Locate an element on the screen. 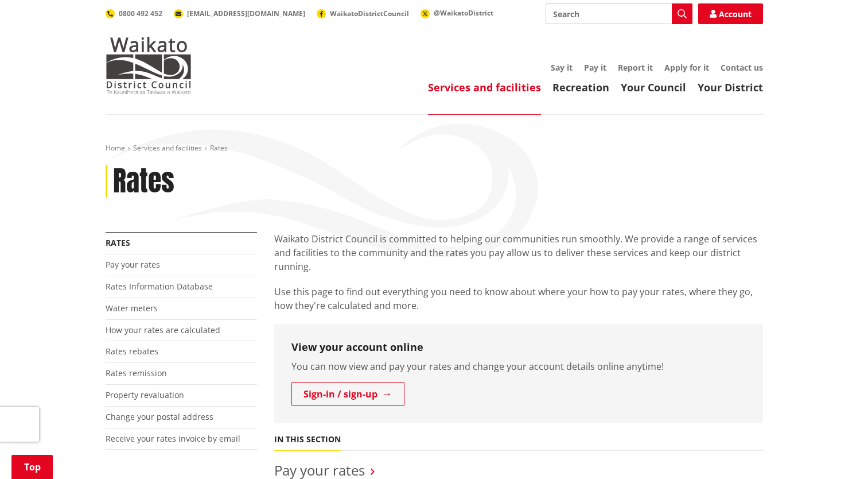 This screenshot has width=868, height=479. a: WaikatoDistrictCouncil is located at coordinates (363, 13).